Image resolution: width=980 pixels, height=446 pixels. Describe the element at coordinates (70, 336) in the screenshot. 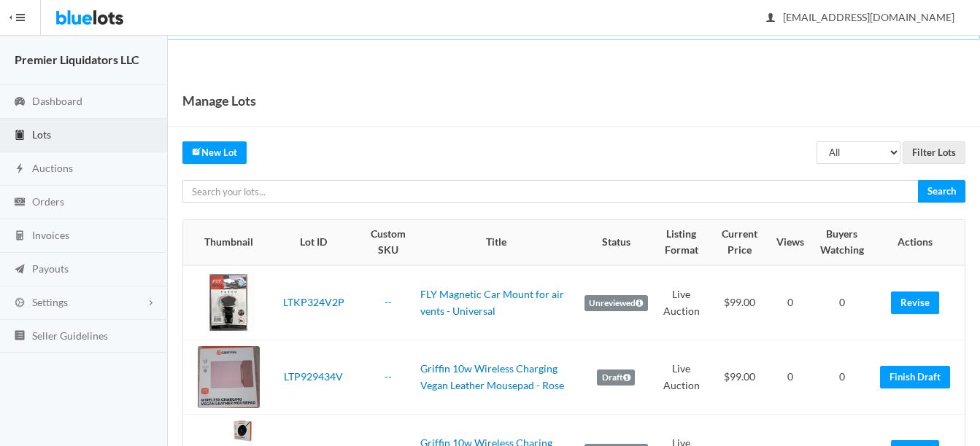

I see `span: Seller Guidelines` at that location.